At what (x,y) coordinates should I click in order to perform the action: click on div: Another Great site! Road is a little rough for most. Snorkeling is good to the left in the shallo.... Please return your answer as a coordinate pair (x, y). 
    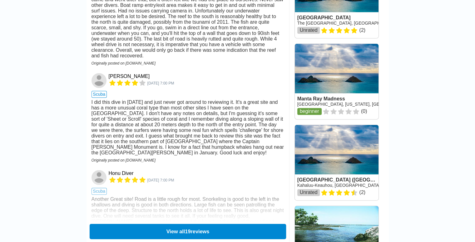
    Looking at the image, I should click on (188, 219).